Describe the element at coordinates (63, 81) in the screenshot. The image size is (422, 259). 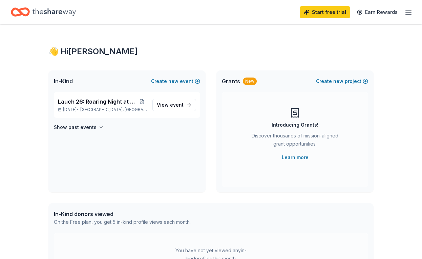
I see `span: In-Kind` at that location.